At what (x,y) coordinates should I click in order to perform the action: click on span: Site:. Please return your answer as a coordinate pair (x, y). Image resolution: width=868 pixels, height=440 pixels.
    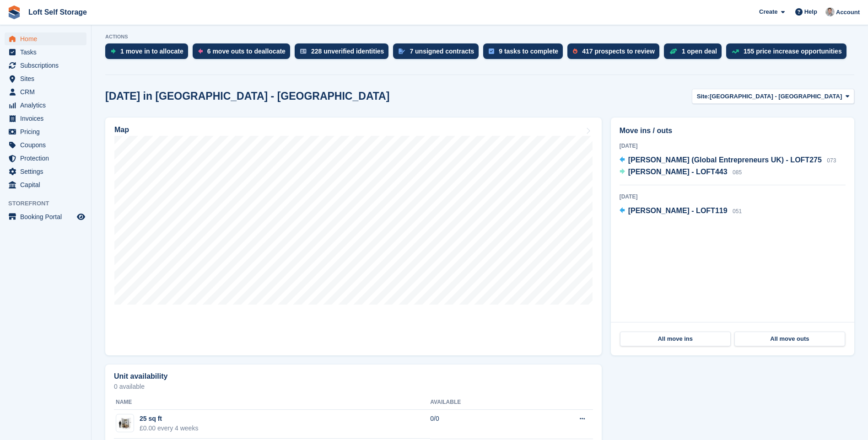
    Looking at the image, I should click on (703, 97).